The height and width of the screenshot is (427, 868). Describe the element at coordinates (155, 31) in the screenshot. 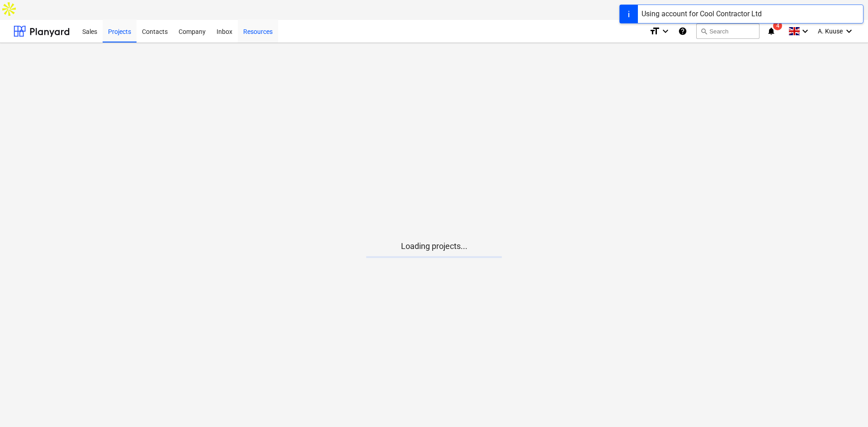

I see `a: Contacts` at that location.